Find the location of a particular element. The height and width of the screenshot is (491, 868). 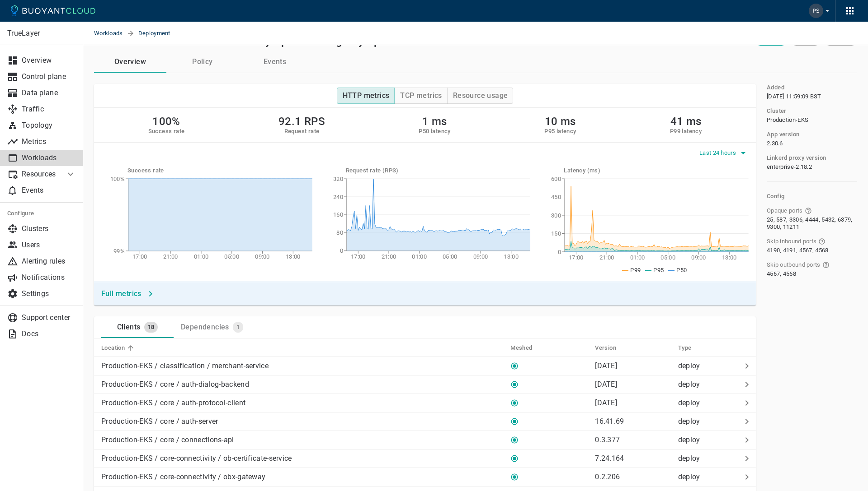

button: HTTP metrics is located at coordinates (366, 96).